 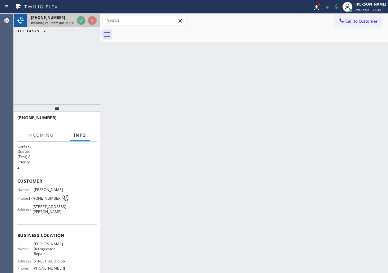 What do you see at coordinates (144, 20) in the screenshot?
I see `input: Search` at bounding box center [144, 20].